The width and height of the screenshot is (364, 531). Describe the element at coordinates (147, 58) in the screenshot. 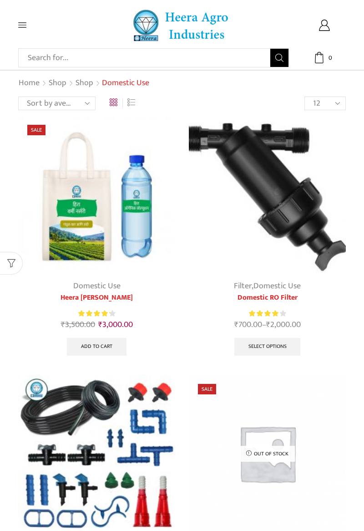

I see `input: Search for...` at that location.